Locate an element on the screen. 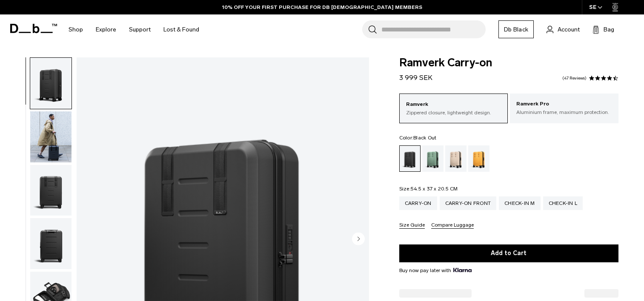 This screenshot has width=644, height=301. p: Ramverk Pro is located at coordinates (564, 104).